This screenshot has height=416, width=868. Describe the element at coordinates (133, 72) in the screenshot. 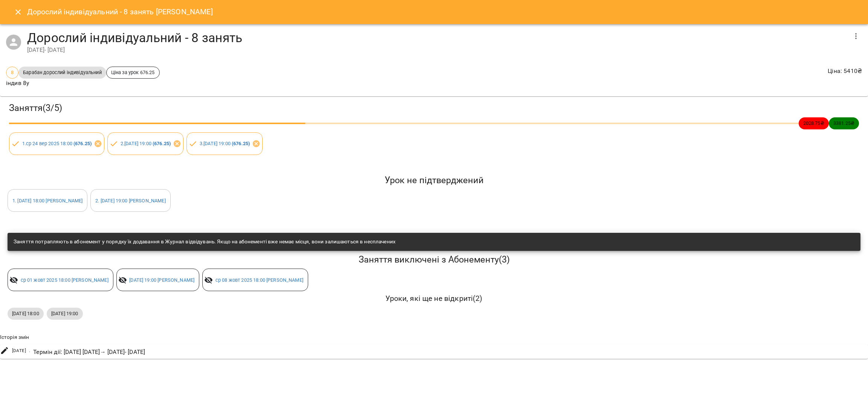

I see `span: Ціна за урок 676.25` at that location.